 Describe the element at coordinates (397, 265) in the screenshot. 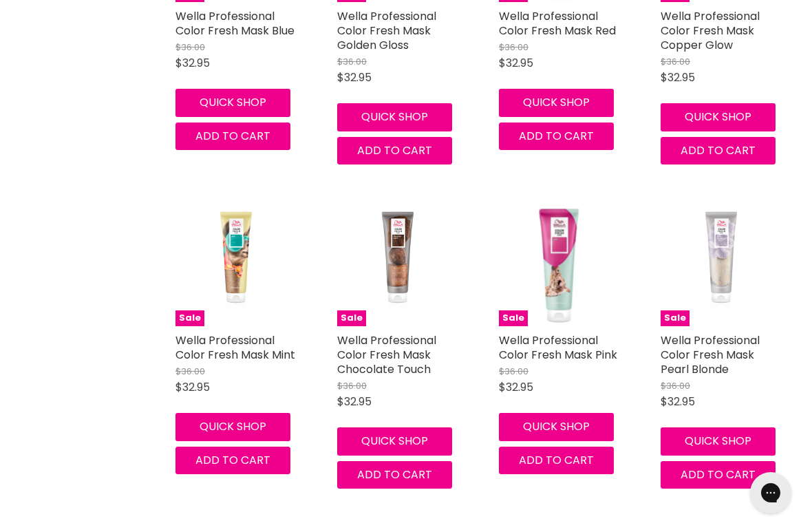

I see `a: Wella Professional Color Fresh Mask Chocolate TouchSale` at that location.